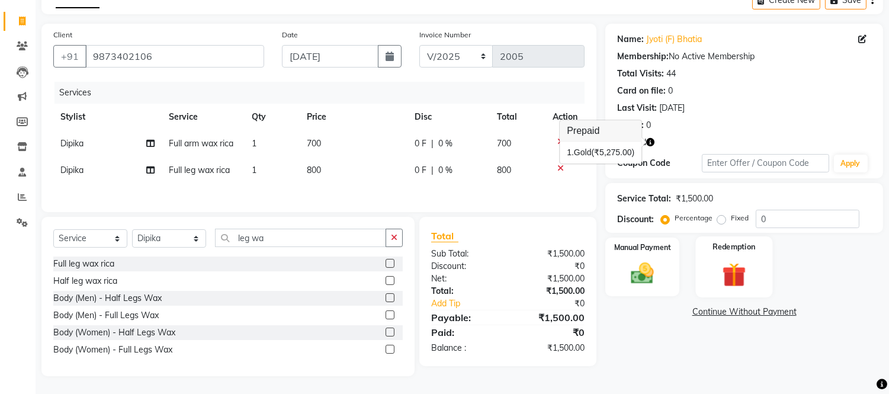  Describe the element at coordinates (613, 152) in the screenshot. I see `span: (₹5,275.00)` at that location.